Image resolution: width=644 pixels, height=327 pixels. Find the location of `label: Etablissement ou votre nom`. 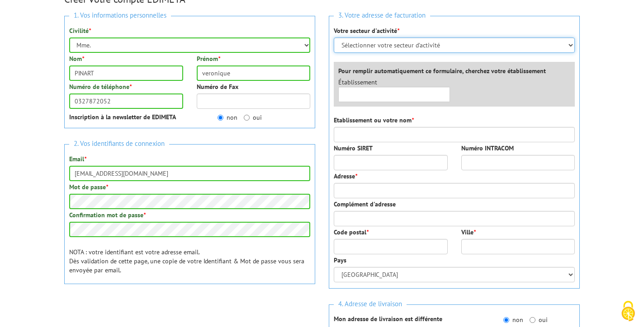

label: Etablissement ou votre nom is located at coordinates (373, 120).